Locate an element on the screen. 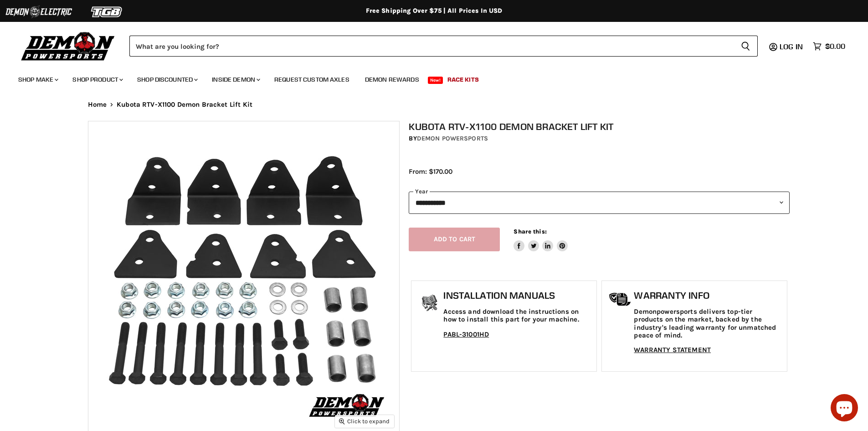  img: install_manual-icon.png is located at coordinates (430, 303).